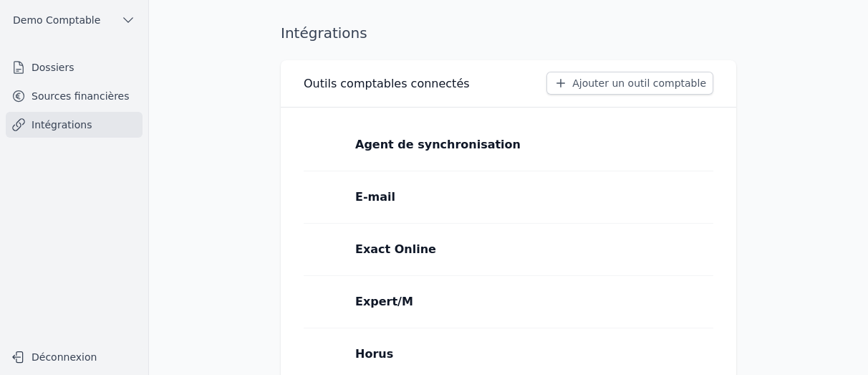 The width and height of the screenshot is (868, 375). Describe the element at coordinates (509, 145) in the screenshot. I see `a: Agent de synchronisation` at that location.